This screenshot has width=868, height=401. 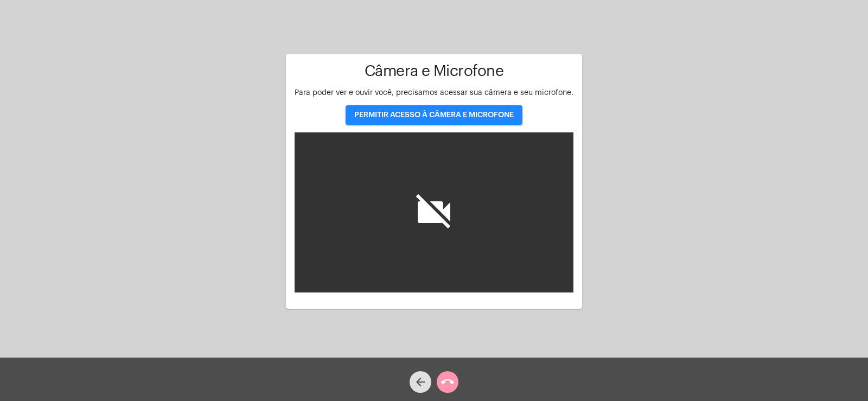 What do you see at coordinates (421, 382) in the screenshot?
I see `mat-icon: arrow_back` at bounding box center [421, 382].